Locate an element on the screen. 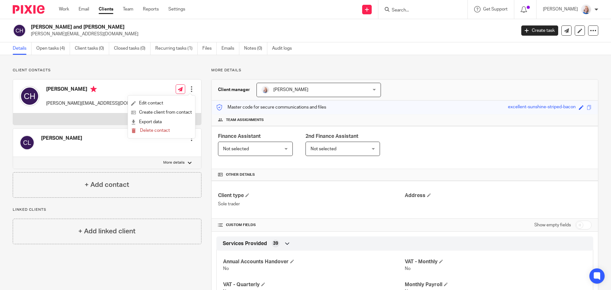 This screenshot has width=611, height=290. a: Closed tasks (0) is located at coordinates (132, 48).